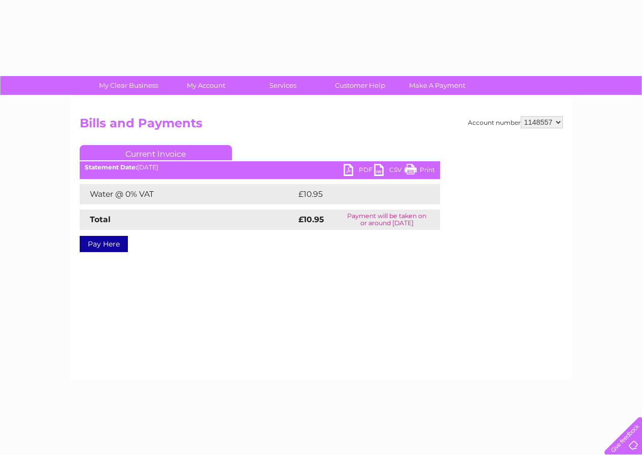  I want to click on h2: Bills and Payments, so click(321, 126).